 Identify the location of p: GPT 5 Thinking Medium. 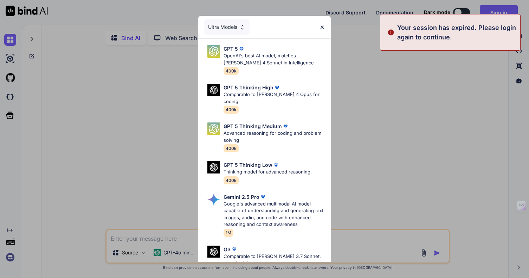
(253, 126).